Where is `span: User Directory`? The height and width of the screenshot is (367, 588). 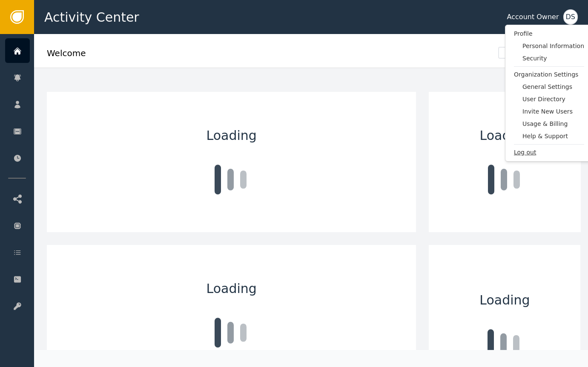 span: User Directory is located at coordinates (553, 99).